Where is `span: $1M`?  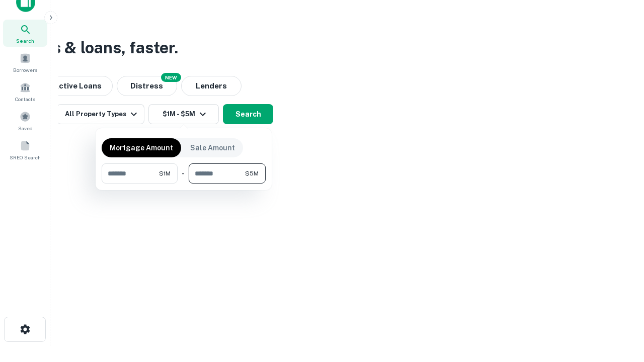
span: $1M is located at coordinates (164, 173).